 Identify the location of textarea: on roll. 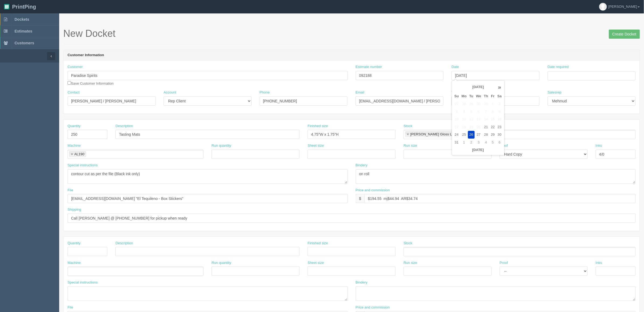
(495, 177).